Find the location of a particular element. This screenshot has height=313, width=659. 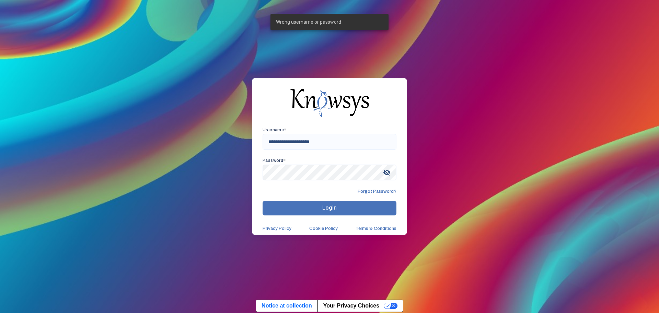

button: Your Privacy Choices is located at coordinates (360, 305).